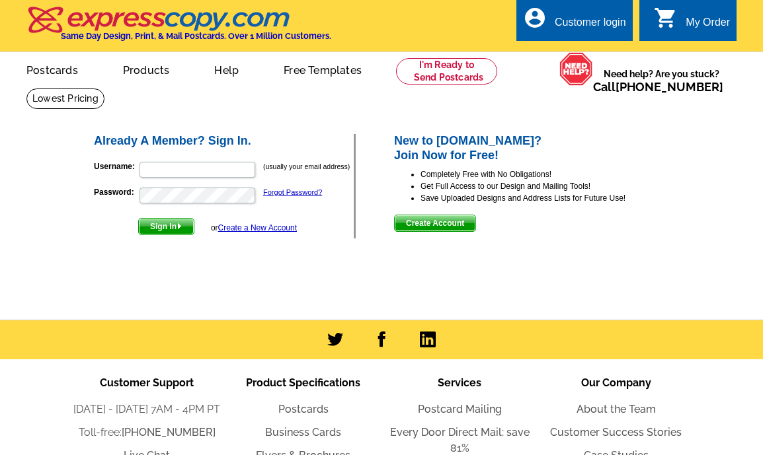 The width and height of the screenshot is (763, 455). Describe the element at coordinates (615, 432) in the screenshot. I see `a: Customer Success Stories` at that location.